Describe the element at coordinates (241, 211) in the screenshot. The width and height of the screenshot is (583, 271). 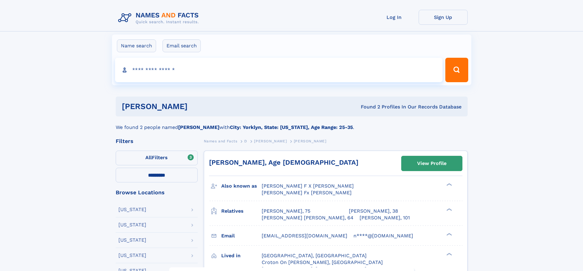
I see `h3: Relatives` at that location.